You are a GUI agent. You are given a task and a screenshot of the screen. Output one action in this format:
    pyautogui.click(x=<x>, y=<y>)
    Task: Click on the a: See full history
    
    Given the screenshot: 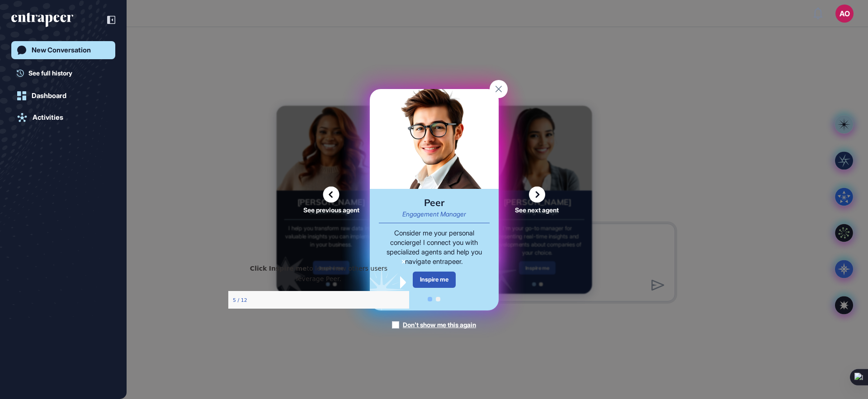 What is the action you would take?
    pyautogui.click(x=66, y=73)
    